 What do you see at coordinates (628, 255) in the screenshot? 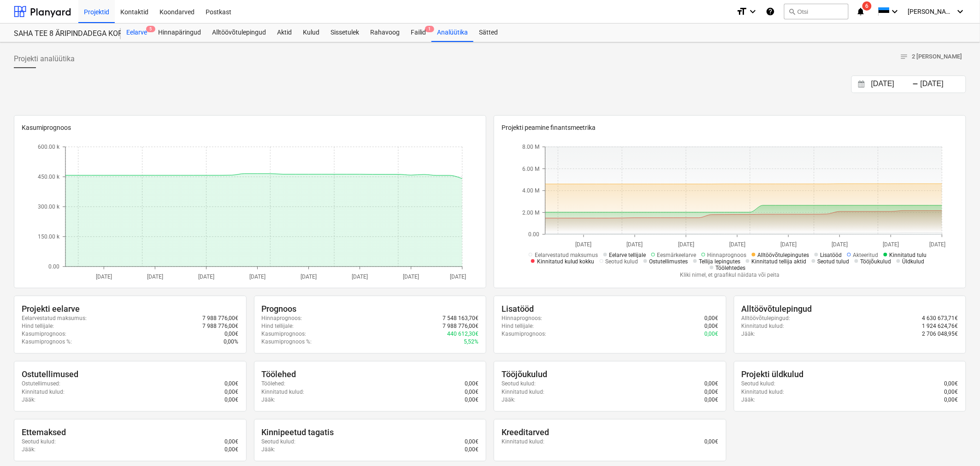
I see `span: Eelarve tellijale` at bounding box center [628, 255].